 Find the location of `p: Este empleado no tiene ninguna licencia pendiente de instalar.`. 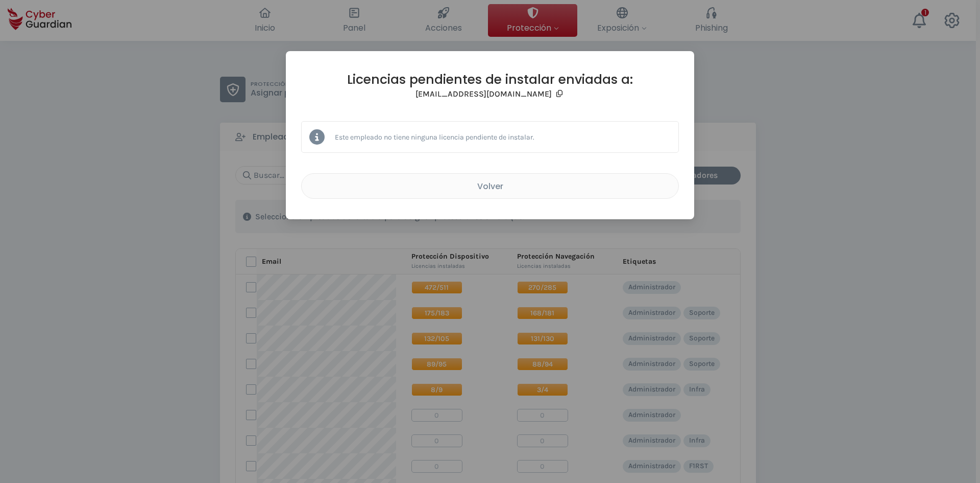

p: Este empleado no tiene ninguna licencia pendiente de instalar. is located at coordinates (434, 137).